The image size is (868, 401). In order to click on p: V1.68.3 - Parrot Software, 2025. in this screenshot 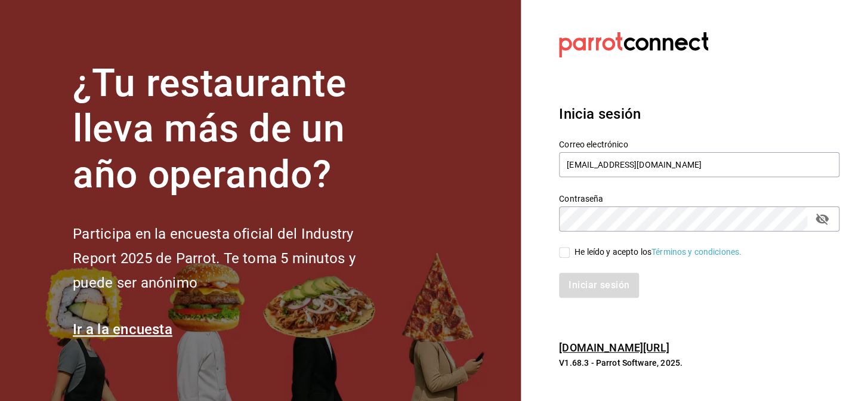, I will do `click(699, 362)`.